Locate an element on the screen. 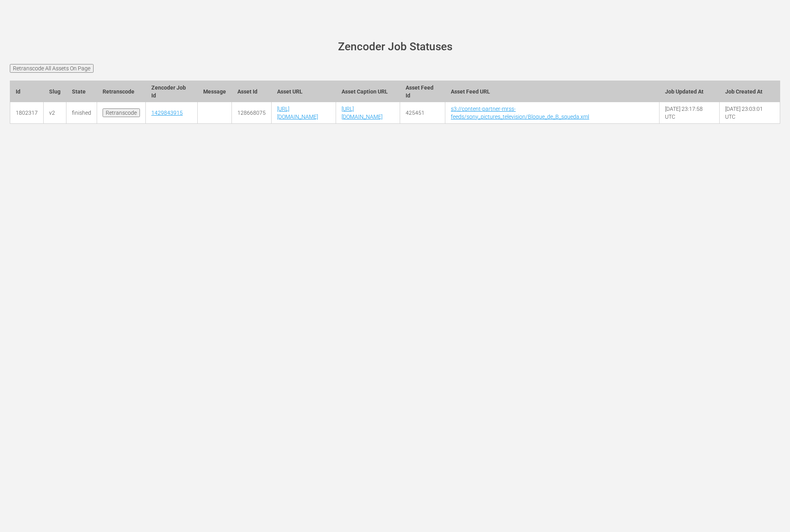 The image size is (790, 532). th: Asset Feed URL is located at coordinates (552, 91).